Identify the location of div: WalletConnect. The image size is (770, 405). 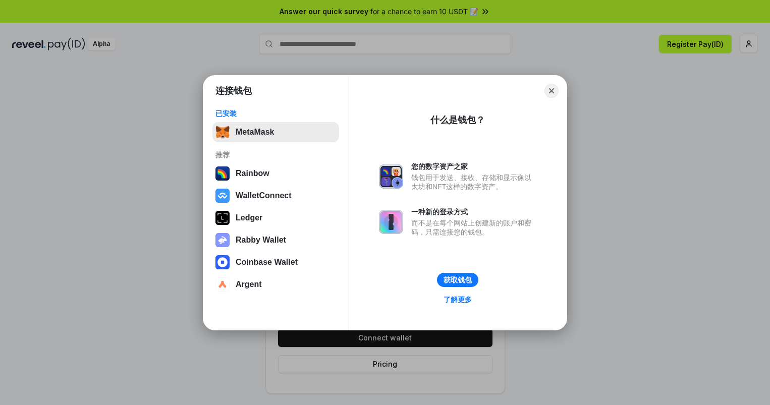
(263, 196).